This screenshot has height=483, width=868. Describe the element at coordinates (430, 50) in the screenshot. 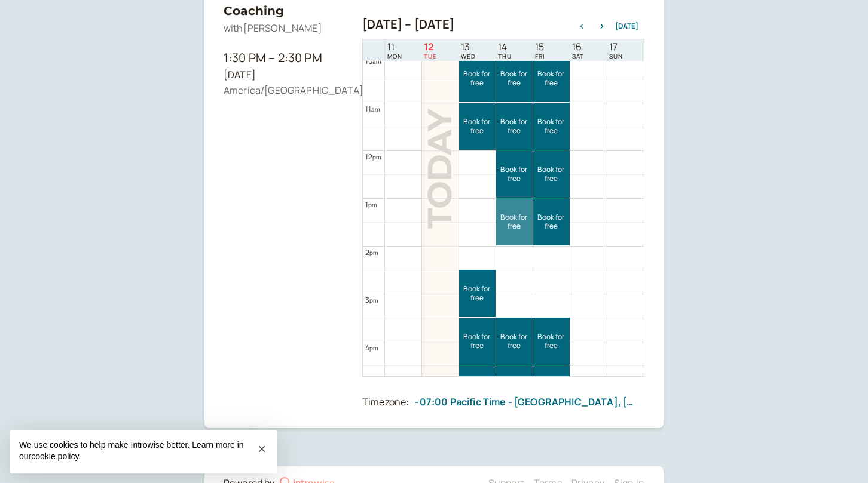

I see `a: August 12, 2025` at that location.